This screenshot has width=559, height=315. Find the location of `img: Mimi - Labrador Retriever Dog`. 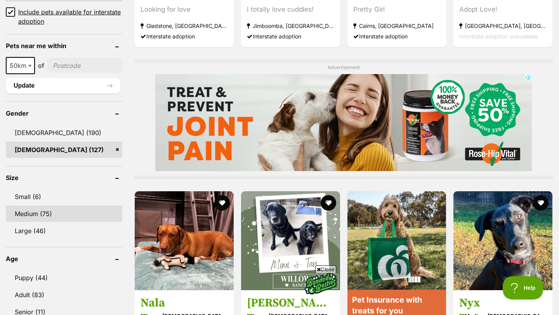

img: Mimi - Labrador Retriever Dog is located at coordinates (290, 241).